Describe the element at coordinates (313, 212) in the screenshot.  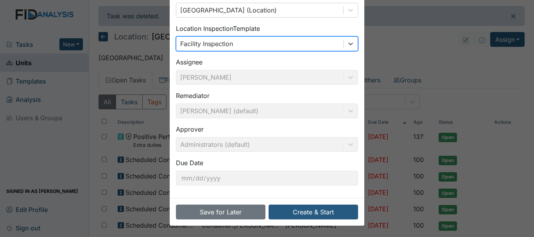
I see `button: Create & Start` at that location.